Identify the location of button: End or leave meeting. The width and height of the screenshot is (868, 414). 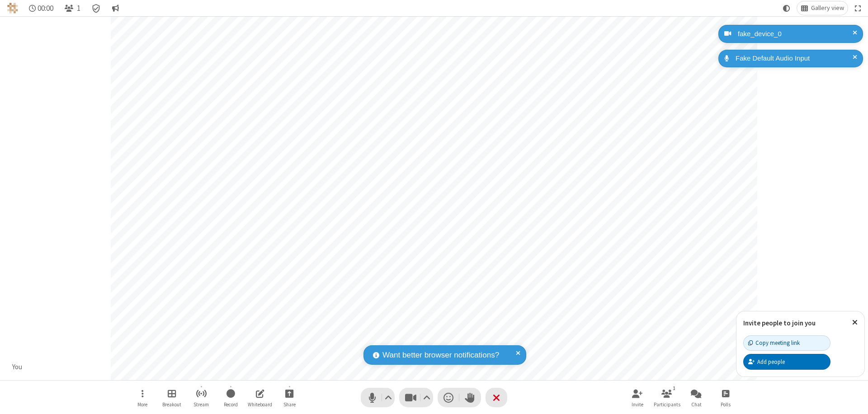
(496, 398).